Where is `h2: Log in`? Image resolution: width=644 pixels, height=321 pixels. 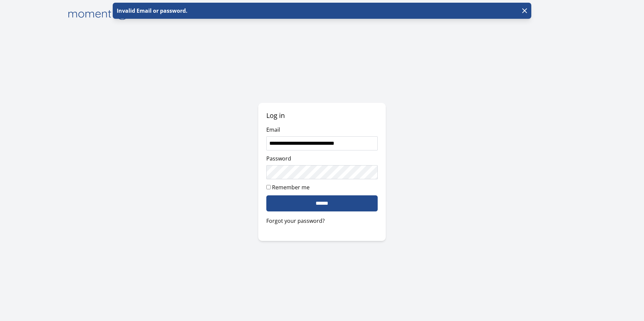
h2: Log in is located at coordinates (322, 116).